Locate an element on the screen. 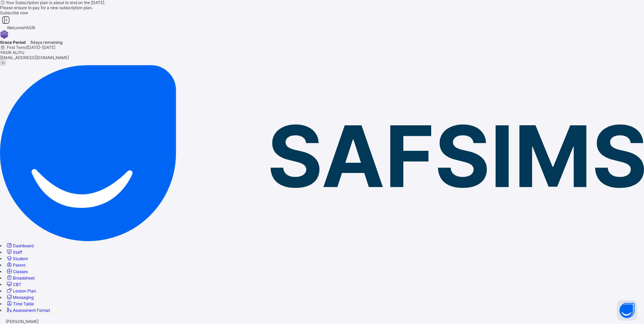 Image resolution: width=644 pixels, height=324 pixels. a: CBT is located at coordinates (14, 284).